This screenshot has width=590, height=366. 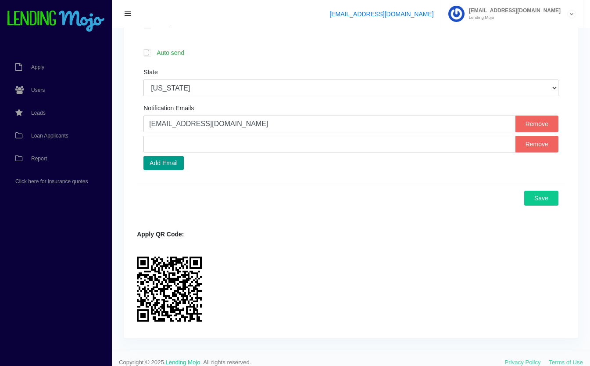 I want to click on small: Lending Mojo, so click(x=513, y=18).